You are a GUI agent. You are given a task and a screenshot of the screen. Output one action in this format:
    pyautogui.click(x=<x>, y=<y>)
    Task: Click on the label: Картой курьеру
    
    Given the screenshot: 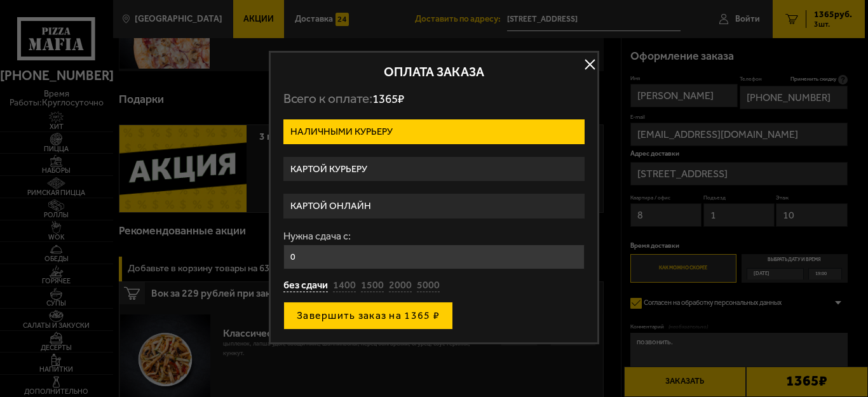 What is the action you would take?
    pyautogui.click(x=434, y=169)
    